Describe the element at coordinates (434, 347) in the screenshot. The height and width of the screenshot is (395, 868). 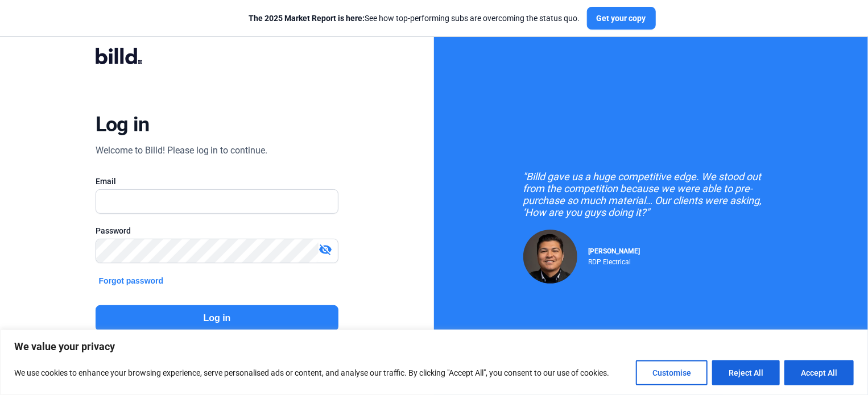
I see `p: We value your privacy` at that location.